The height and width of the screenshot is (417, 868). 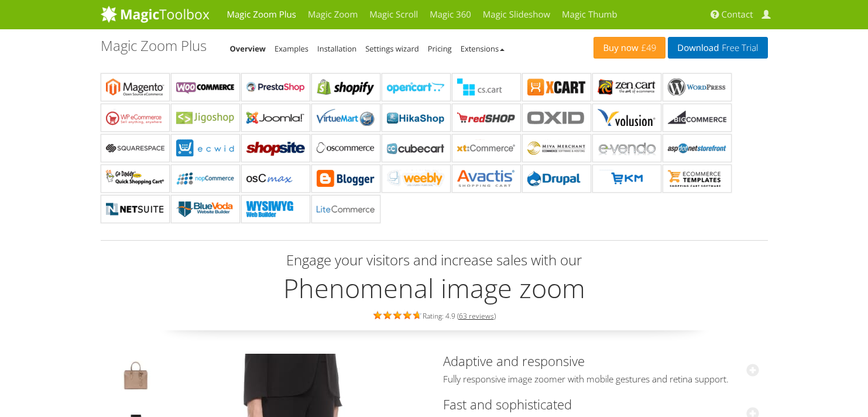 I want to click on b: Magic Zoom Plus for OXID, so click(x=557, y=118).